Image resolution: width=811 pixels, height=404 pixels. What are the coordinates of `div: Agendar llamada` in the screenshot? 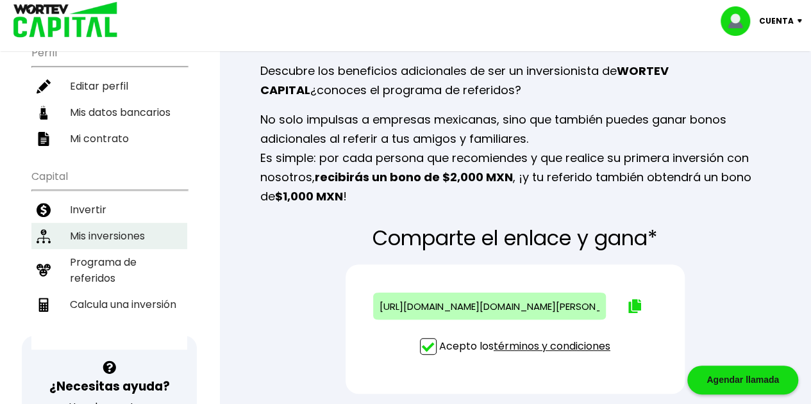 It's located at (742, 380).